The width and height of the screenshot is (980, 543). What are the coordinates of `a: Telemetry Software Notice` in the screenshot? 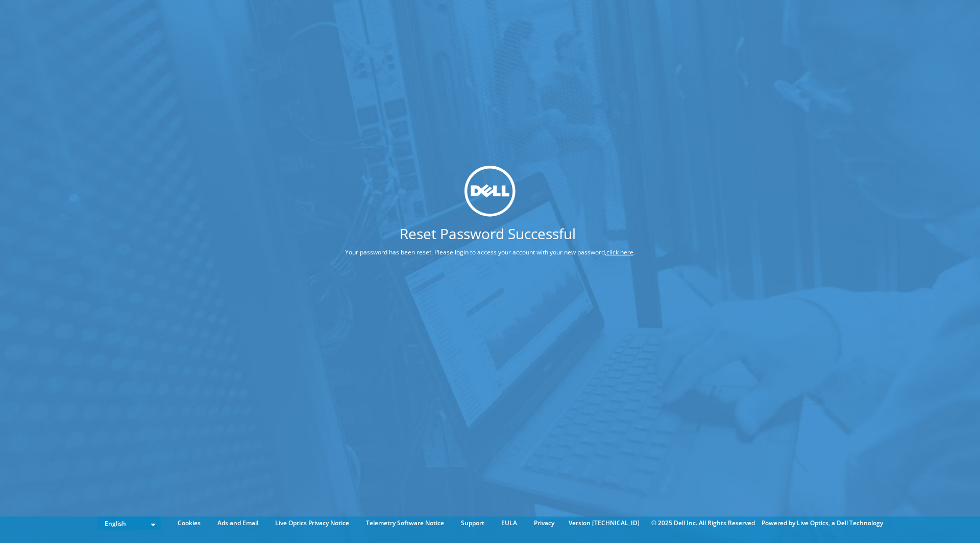 It's located at (405, 523).